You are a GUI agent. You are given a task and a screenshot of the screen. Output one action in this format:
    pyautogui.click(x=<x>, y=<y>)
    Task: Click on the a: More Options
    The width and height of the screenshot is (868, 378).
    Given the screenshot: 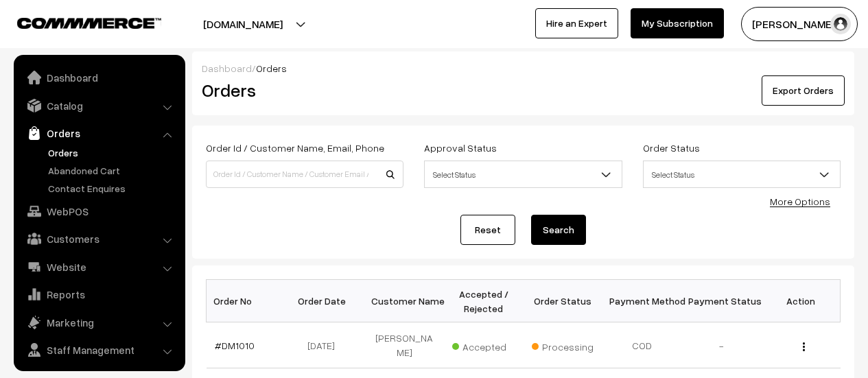 What is the action you would take?
    pyautogui.click(x=800, y=201)
    